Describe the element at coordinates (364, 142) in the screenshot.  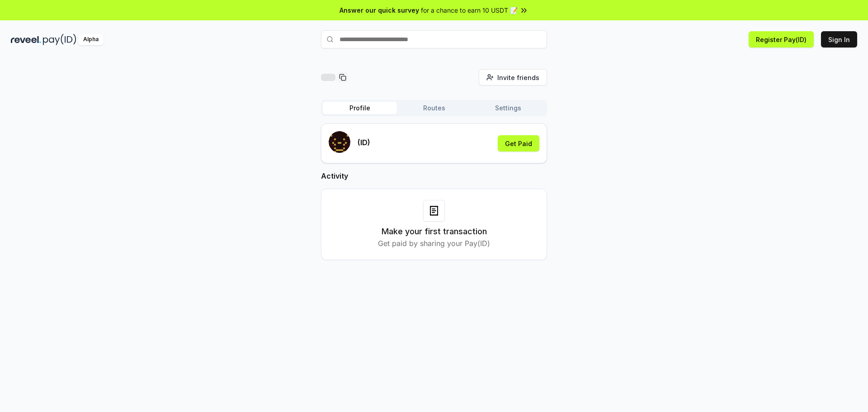
I see `p: (ID)` at that location.